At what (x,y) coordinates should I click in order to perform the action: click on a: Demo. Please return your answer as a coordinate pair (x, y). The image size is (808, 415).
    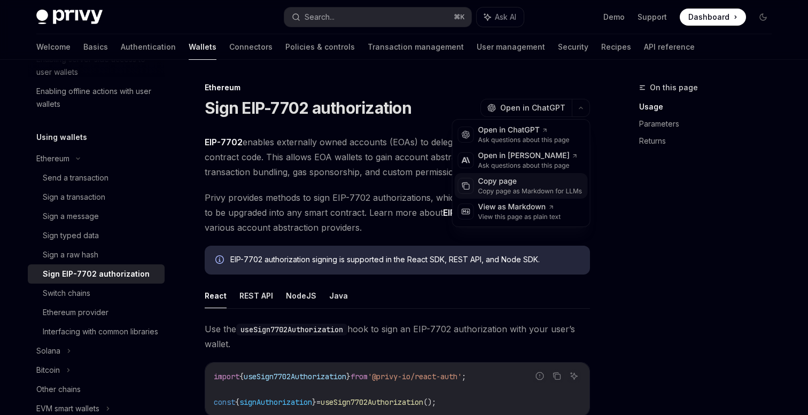
    Looking at the image, I should click on (614, 17).